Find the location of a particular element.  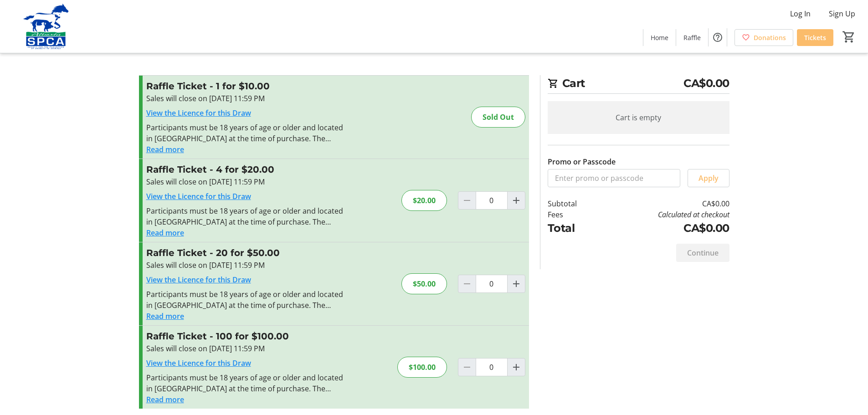

div: $50.00 is located at coordinates (424, 284).